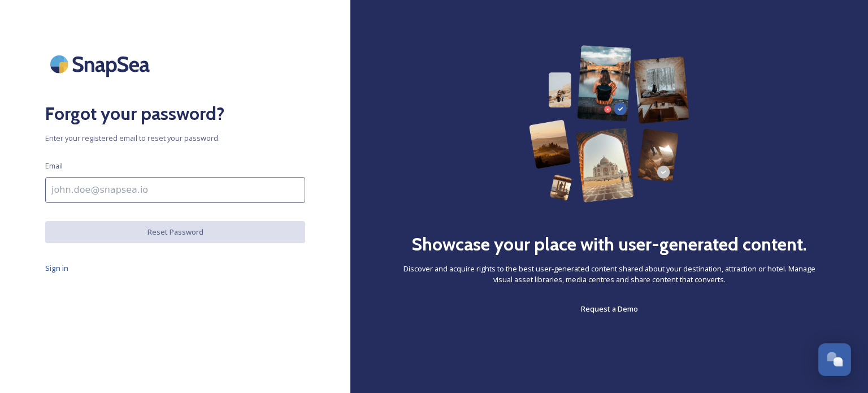 The height and width of the screenshot is (393, 868). Describe the element at coordinates (175, 190) in the screenshot. I see `input: john.doe@snapsea.io` at that location.